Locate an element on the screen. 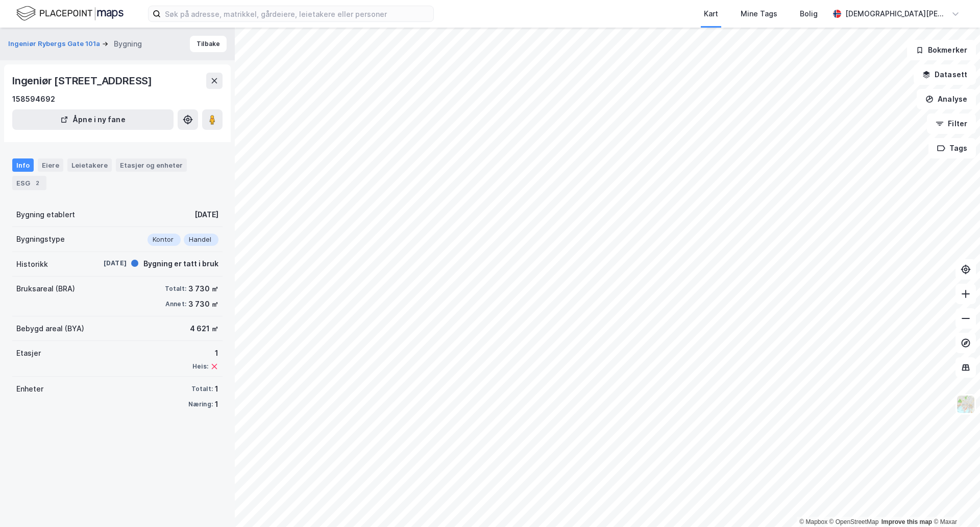 The width and height of the screenshot is (980, 527). button: Filter is located at coordinates (952, 124).